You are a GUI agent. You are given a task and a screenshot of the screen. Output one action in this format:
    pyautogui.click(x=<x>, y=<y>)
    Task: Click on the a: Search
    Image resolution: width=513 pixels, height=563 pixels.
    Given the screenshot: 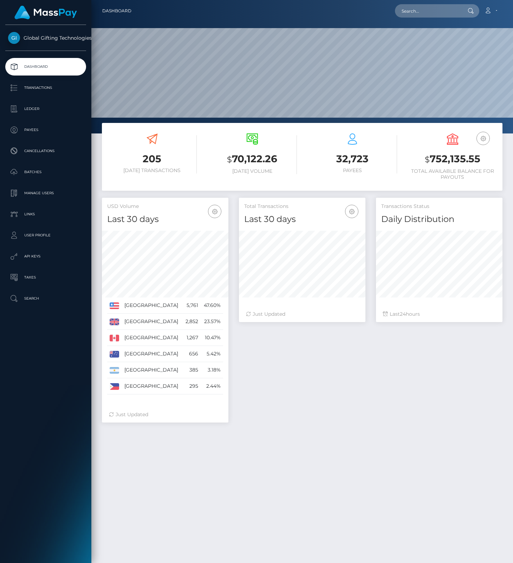 What is the action you would take?
    pyautogui.click(x=46, y=299)
    